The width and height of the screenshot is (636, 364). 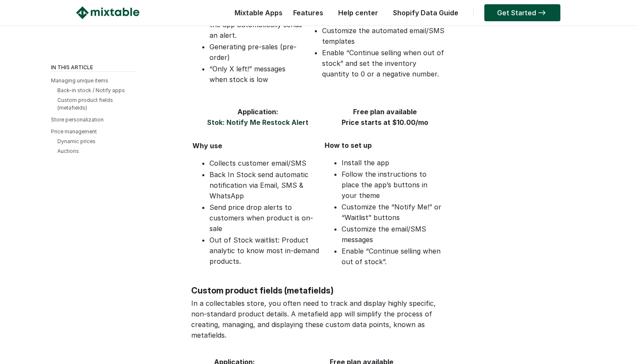 I want to click on a: Features, so click(x=308, y=13).